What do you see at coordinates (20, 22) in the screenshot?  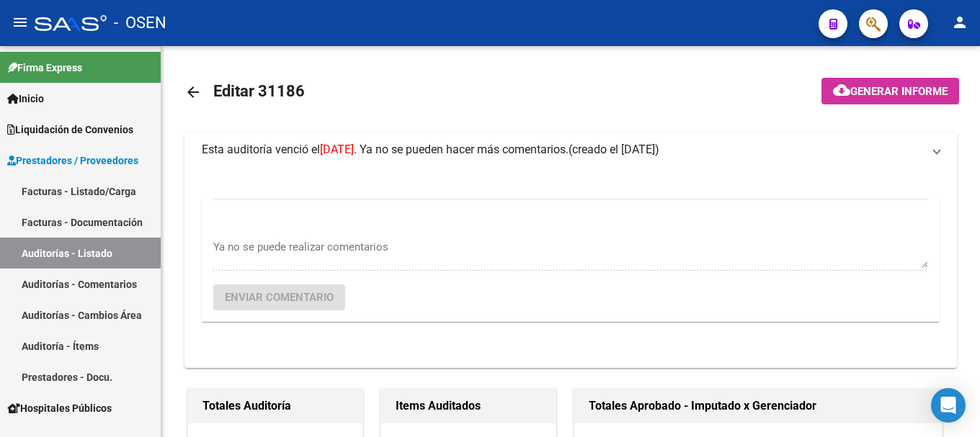 I see `mat-icon: menu` at bounding box center [20, 22].